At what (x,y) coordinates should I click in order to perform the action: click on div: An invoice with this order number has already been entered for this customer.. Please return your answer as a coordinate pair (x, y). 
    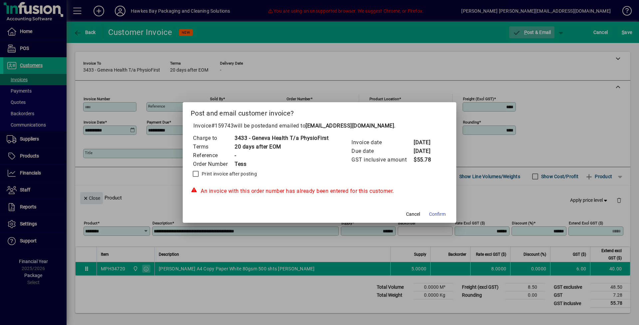
    Looking at the image, I should click on (320, 191).